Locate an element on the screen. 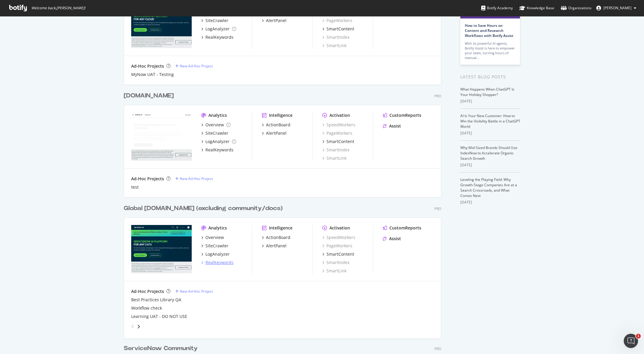  div: Best Practices Library QA is located at coordinates (156, 300).